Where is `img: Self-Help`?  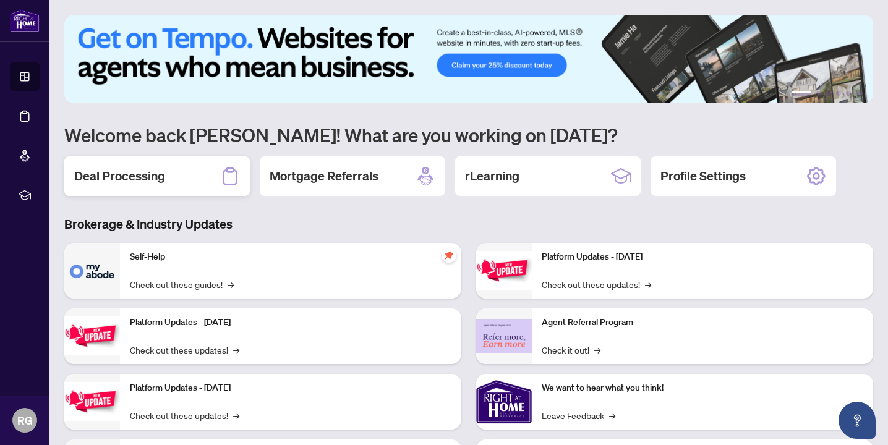 img: Self-Help is located at coordinates (92, 271).